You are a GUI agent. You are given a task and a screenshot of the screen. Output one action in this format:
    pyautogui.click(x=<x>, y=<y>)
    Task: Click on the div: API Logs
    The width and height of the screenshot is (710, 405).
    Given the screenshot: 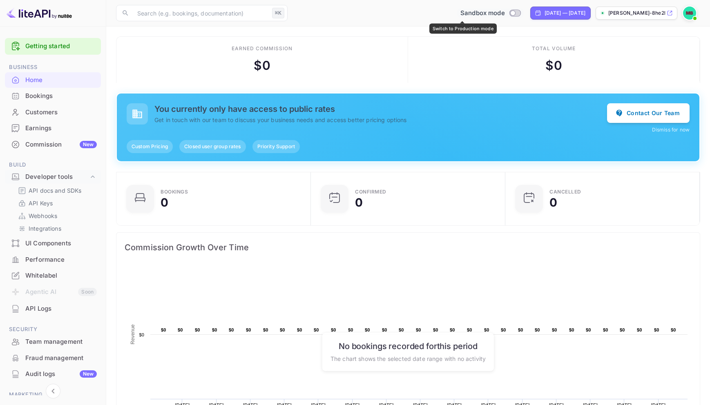 What is the action you would take?
    pyautogui.click(x=53, y=309)
    